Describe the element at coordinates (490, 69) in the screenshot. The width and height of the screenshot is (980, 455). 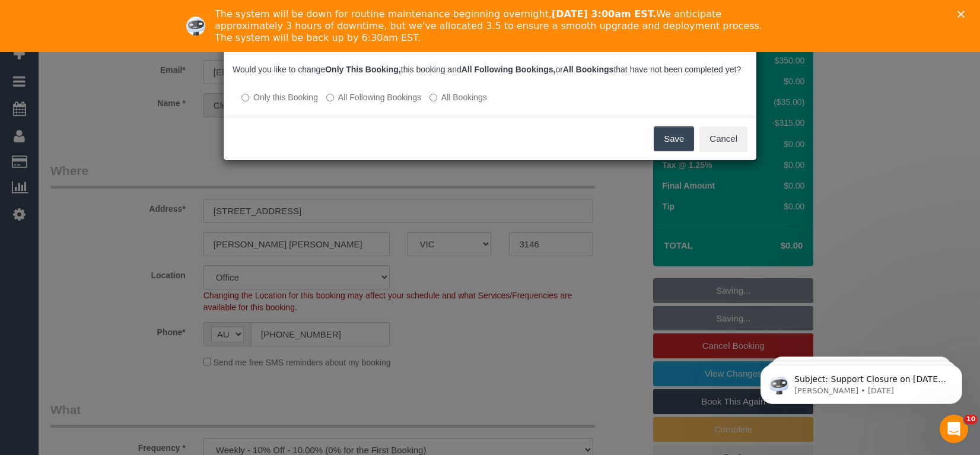
I see `p: Would you like to change this booking and or that have not been completed yet?` at that location.